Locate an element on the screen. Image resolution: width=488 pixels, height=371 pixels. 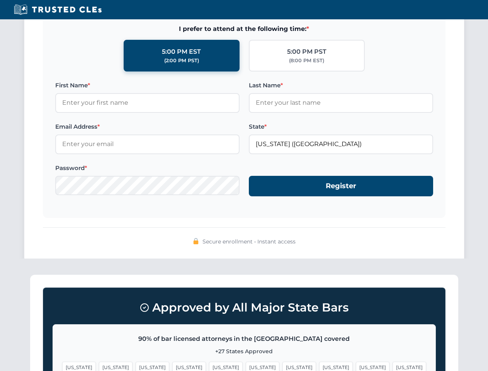
button: Register is located at coordinates (341, 186).